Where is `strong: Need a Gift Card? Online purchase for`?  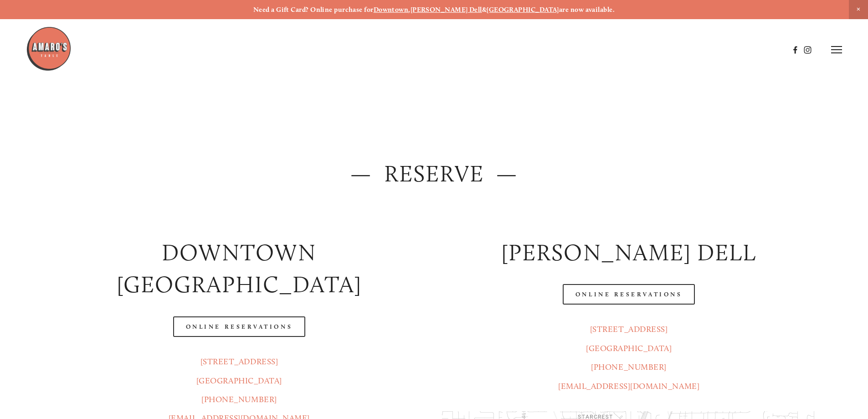
strong: Need a Gift Card? Online purchase for is located at coordinates (313, 10).